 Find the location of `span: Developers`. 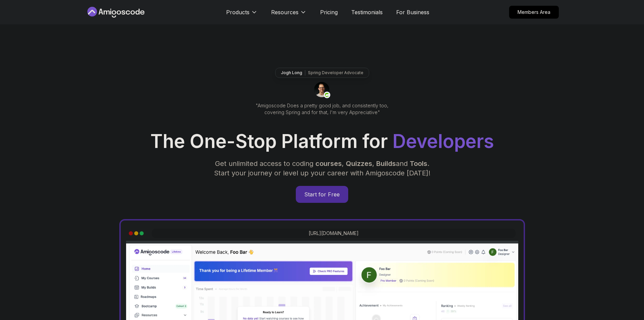

span: Developers is located at coordinates (444, 141).